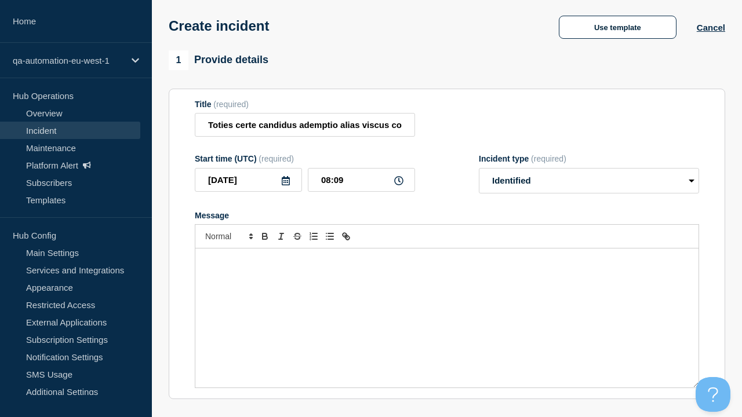 Image resolution: width=742 pixels, height=417 pixels. I want to click on button: Toggle italic text, so click(281, 237).